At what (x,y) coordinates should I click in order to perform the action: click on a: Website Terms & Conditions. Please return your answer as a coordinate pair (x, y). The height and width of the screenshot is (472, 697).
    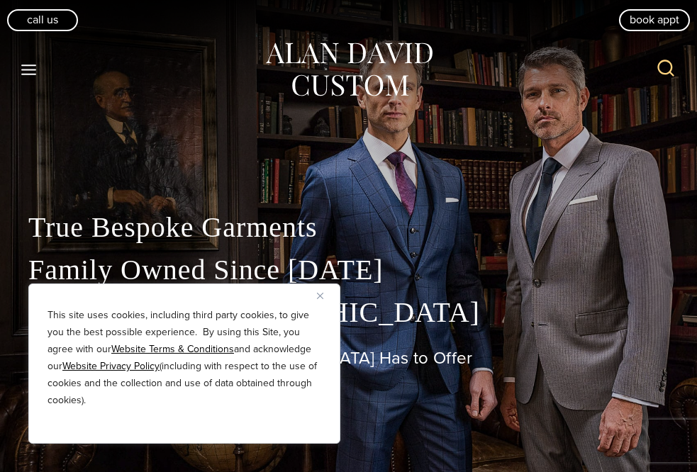
    Looking at the image, I should click on (172, 349).